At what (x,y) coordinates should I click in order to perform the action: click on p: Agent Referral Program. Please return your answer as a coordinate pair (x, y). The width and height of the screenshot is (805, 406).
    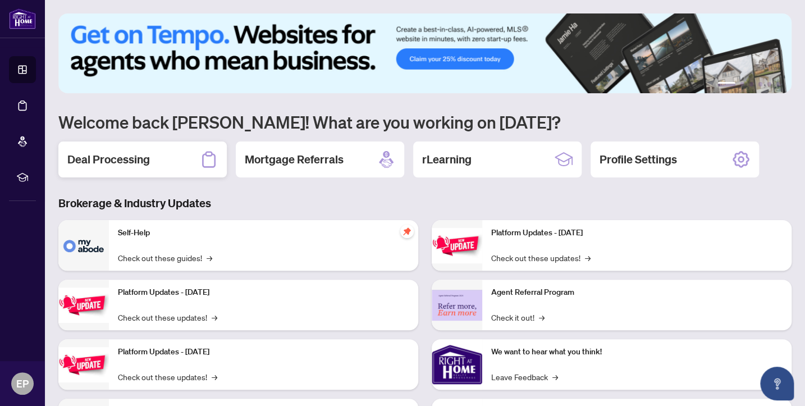
    Looking at the image, I should click on (637, 293).